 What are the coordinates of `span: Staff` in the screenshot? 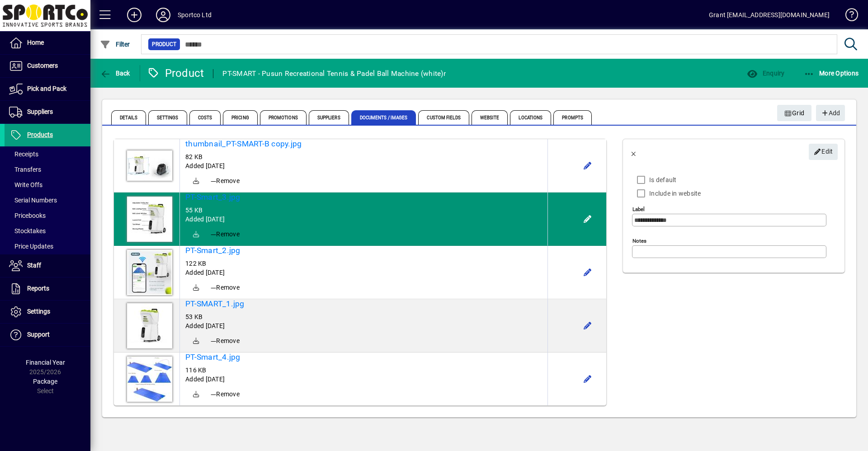 It's located at (34, 265).